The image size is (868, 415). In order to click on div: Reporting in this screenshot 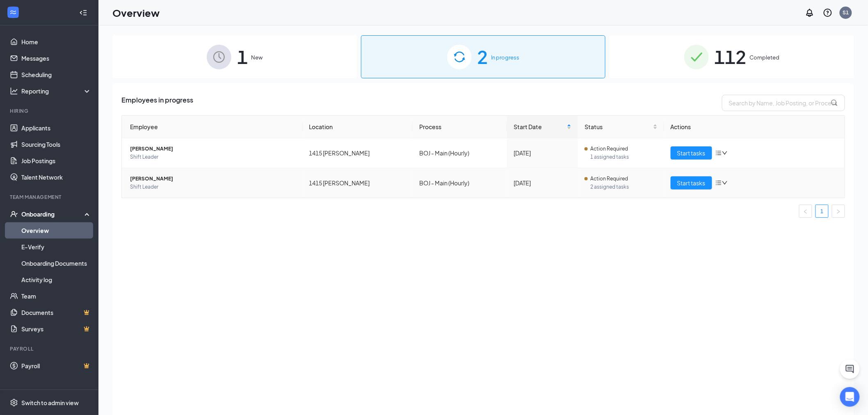, I will do `click(57, 91)`.